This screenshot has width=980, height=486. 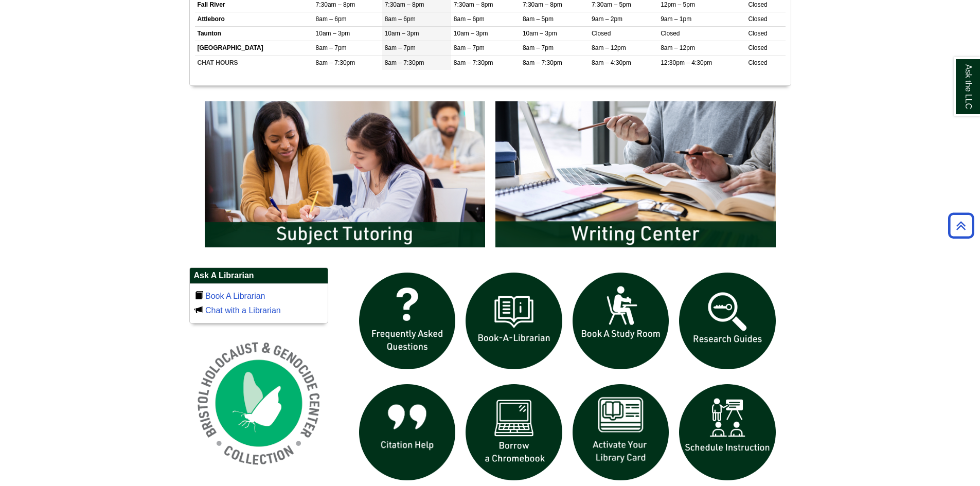 I want to click on span: 8am – 4:30pm, so click(x=611, y=63).